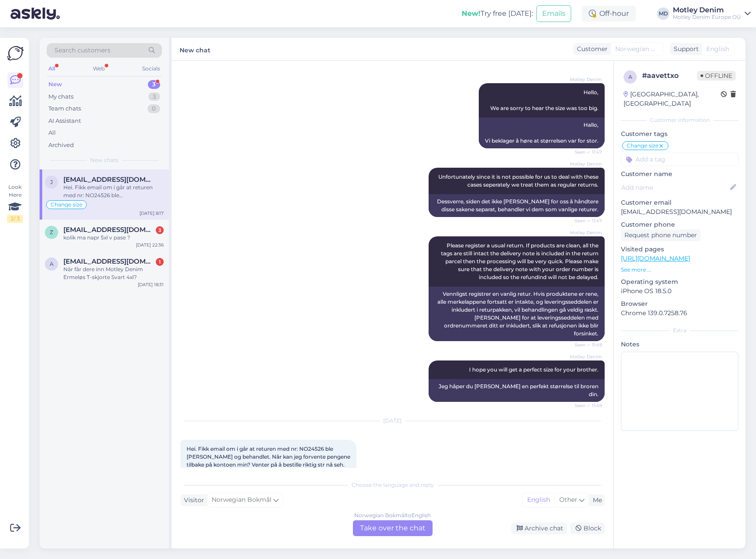 The height and width of the screenshot is (559, 756). What do you see at coordinates (82, 50) in the screenshot?
I see `span: Search customers` at bounding box center [82, 50].